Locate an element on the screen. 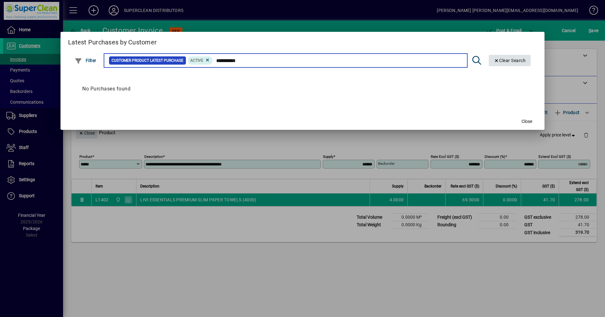 This screenshot has height=317, width=605. button: Filter is located at coordinates (85, 61).